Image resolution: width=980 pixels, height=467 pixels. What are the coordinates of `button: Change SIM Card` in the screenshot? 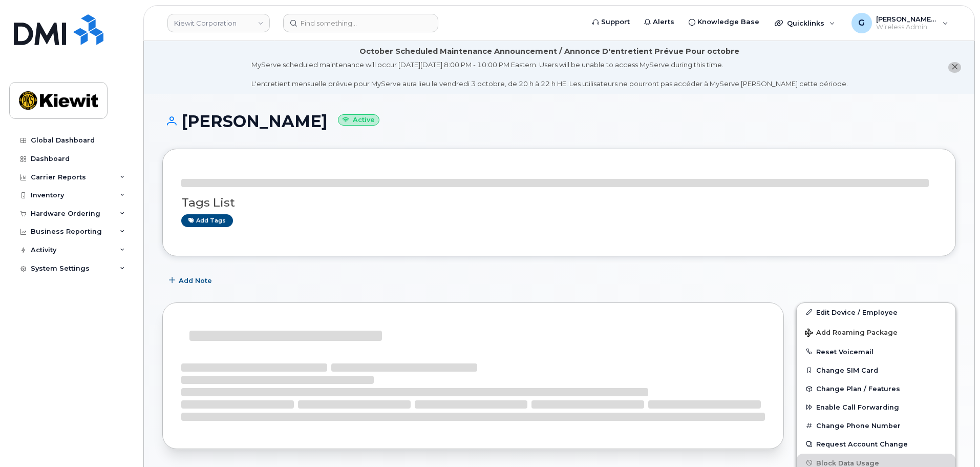 It's located at (876, 370).